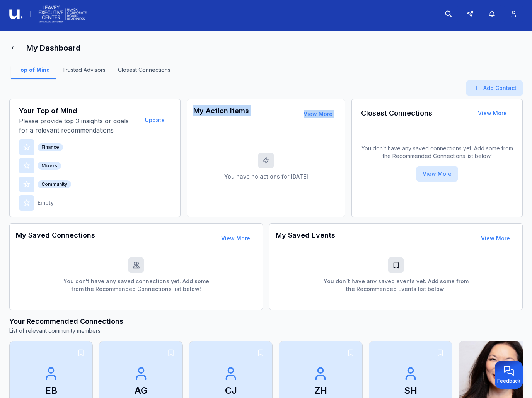 The width and height of the screenshot is (532, 398). I want to click on p: You don`t have any saved events yet. Add some from the Recommended Events list below!, so click(396, 286).